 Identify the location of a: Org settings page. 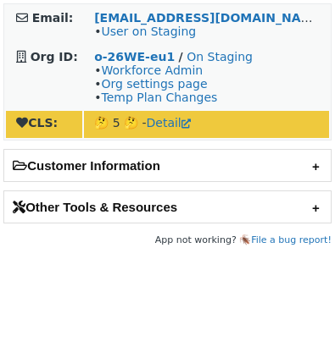
(153, 84).